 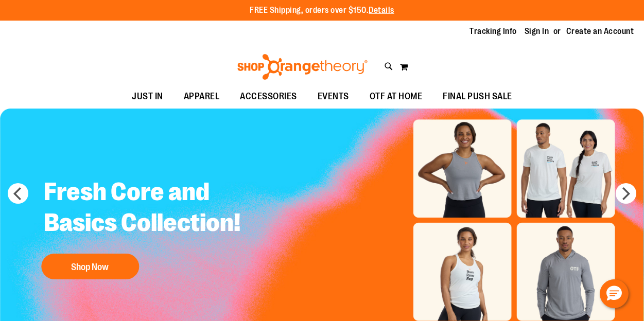 What do you see at coordinates (149, 226) in the screenshot?
I see `a: Fresh Core and Basics Collection! Shop Now` at bounding box center [149, 226].